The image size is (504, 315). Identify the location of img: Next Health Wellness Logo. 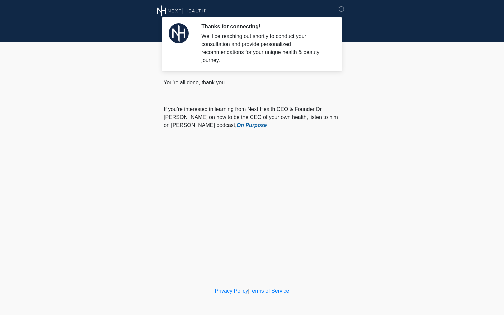
(181, 11).